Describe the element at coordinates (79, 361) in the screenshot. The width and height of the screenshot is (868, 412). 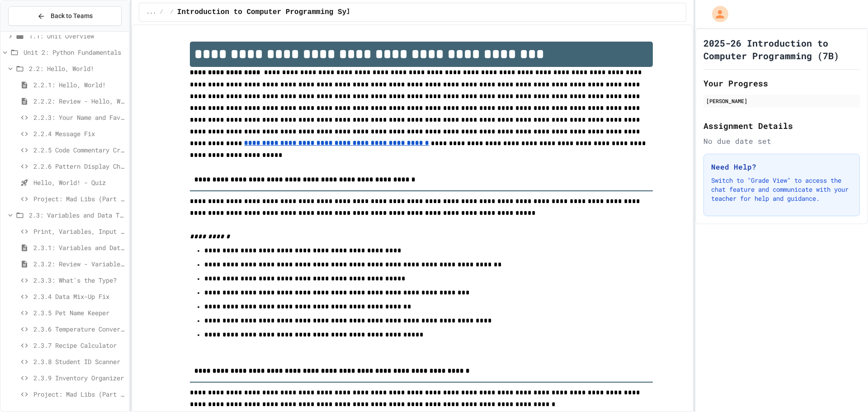
I see `span: 2.3.8 Student ID Scanner` at that location.